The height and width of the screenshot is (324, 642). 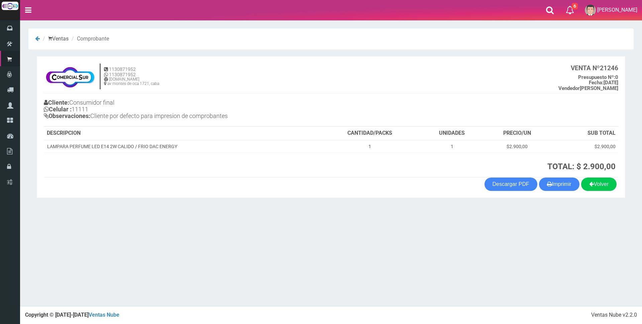 I want to click on b: Observaciones:, so click(x=67, y=116).